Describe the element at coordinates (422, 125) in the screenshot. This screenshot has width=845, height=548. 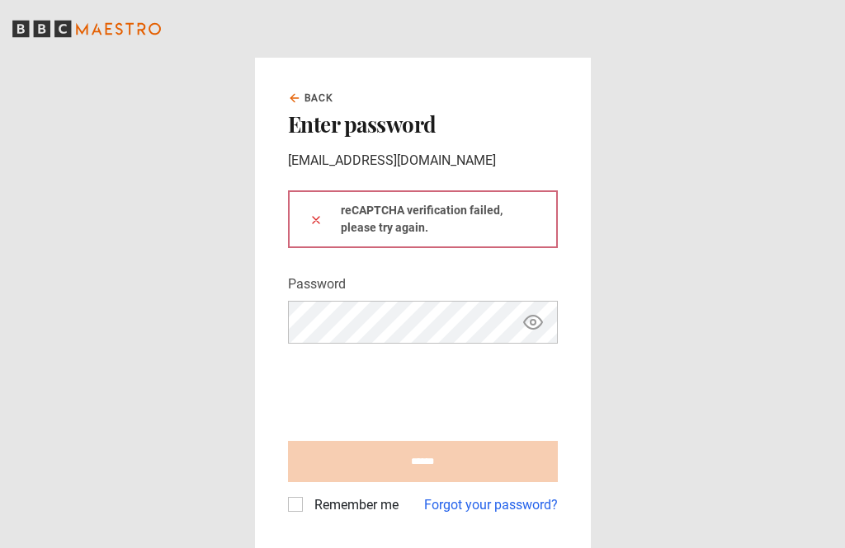
I see `h2: Enter password` at that location.